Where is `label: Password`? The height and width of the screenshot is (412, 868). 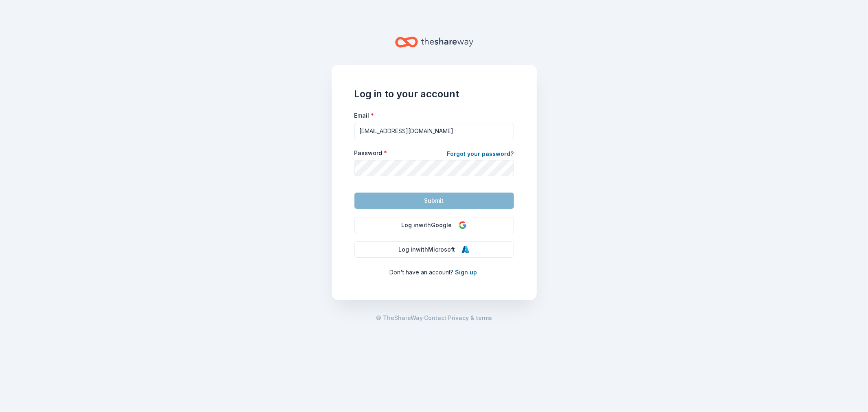 label: Password is located at coordinates (371, 153).